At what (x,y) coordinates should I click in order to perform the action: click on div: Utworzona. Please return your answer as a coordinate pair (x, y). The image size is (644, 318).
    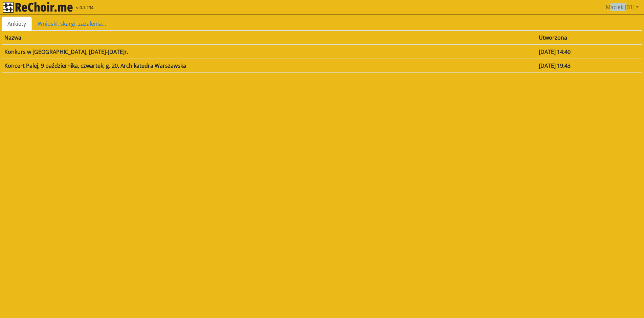
    Looking at the image, I should click on (589, 37).